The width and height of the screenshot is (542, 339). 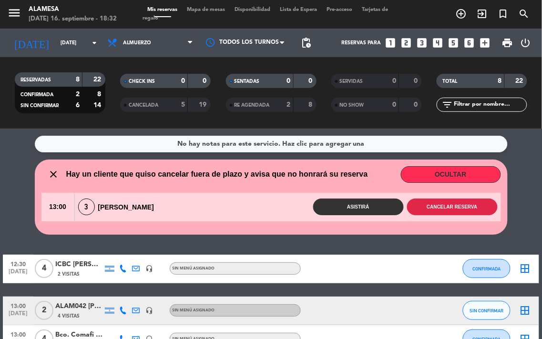 I want to click on div: LOG OUT, so click(x=526, y=43).